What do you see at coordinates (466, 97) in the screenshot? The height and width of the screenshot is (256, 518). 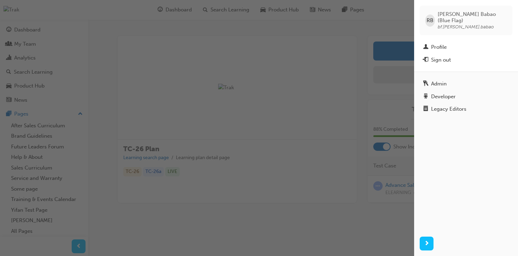 I see `a: Developer` at bounding box center [466, 97].